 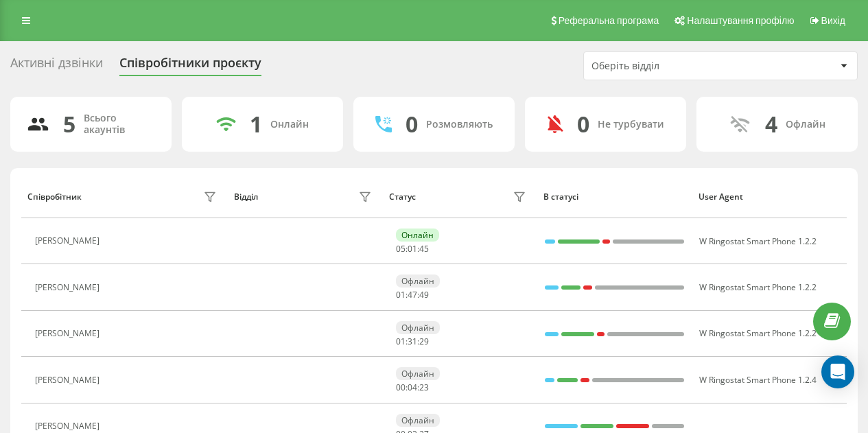 I want to click on div: 5, so click(x=70, y=124).